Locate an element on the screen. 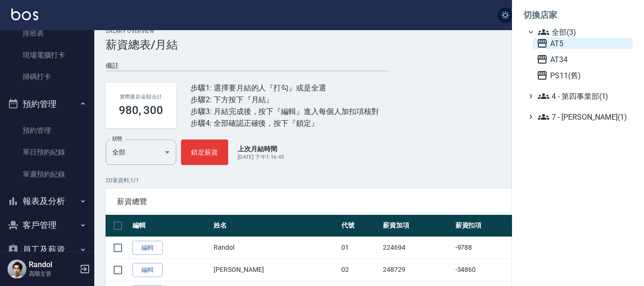 The image size is (644, 286). span: AT34 is located at coordinates (583, 60).